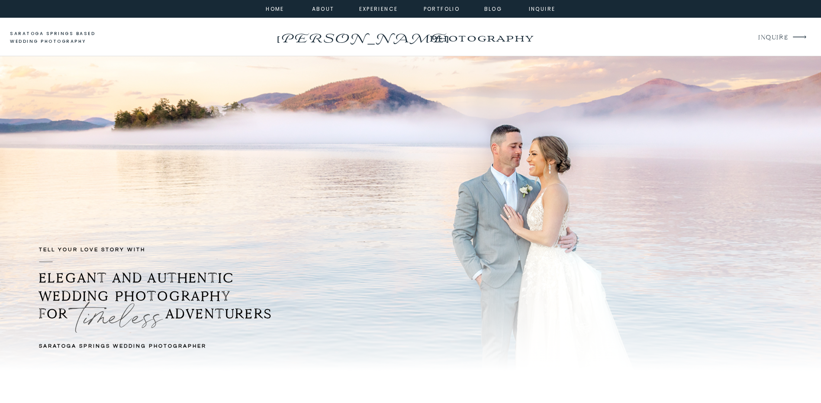 This screenshot has width=821, height=403. What do you see at coordinates (123, 346) in the screenshot?
I see `b: Saratoga Springs Wedding Photographer` at bounding box center [123, 346].